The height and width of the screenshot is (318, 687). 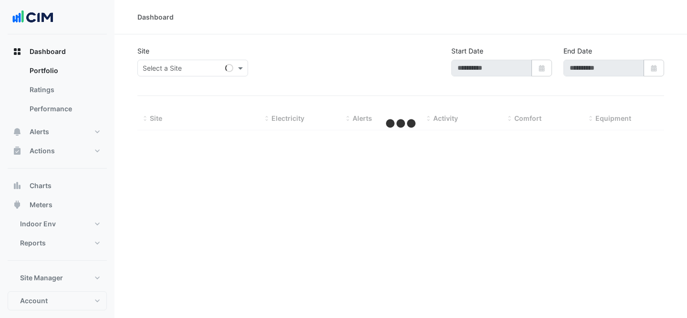 What do you see at coordinates (42, 151) in the screenshot?
I see `span: Actions` at bounding box center [42, 151].